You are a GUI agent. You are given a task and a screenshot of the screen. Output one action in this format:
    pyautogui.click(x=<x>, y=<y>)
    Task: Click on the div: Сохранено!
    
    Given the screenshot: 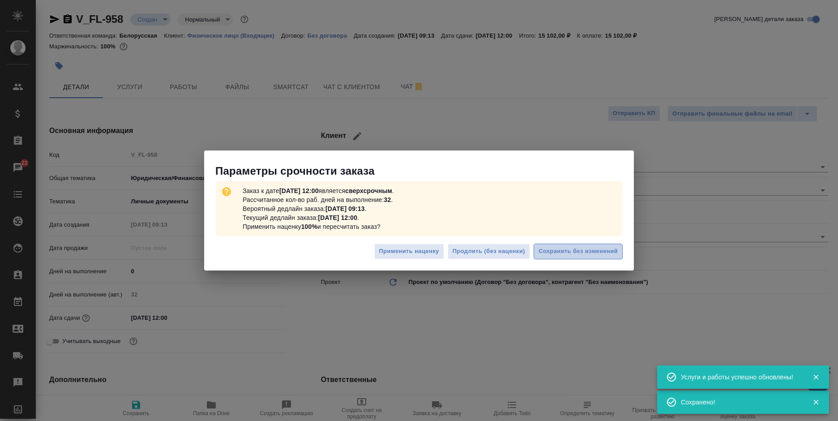 What is the action you would take?
    pyautogui.click(x=740, y=402)
    